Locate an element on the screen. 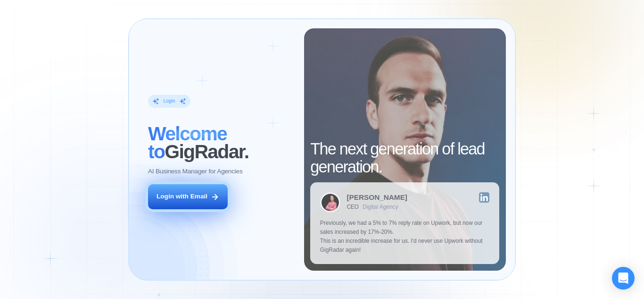  div: Digital Agency is located at coordinates (380, 207).